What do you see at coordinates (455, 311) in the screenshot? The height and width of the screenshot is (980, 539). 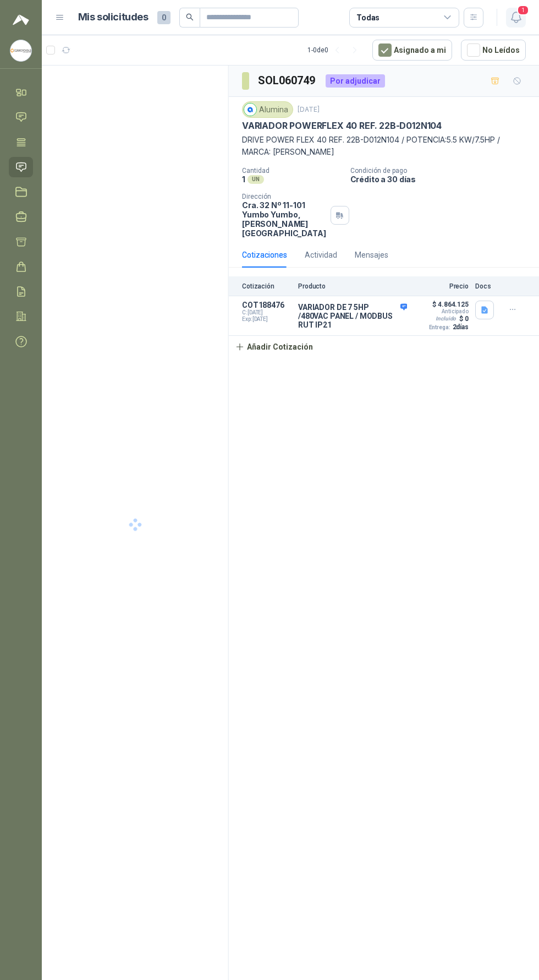 I see `p: Anticipado` at bounding box center [455, 311].